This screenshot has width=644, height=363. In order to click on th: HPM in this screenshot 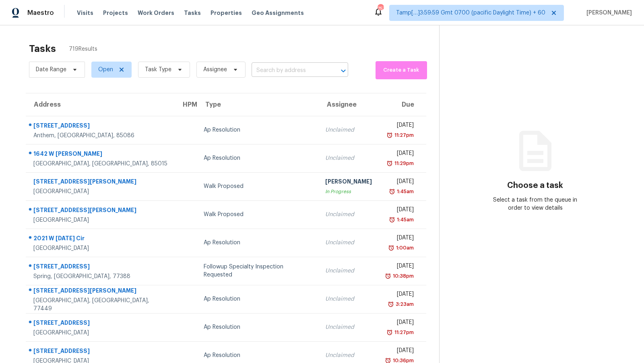, I will do `click(186, 104)`.